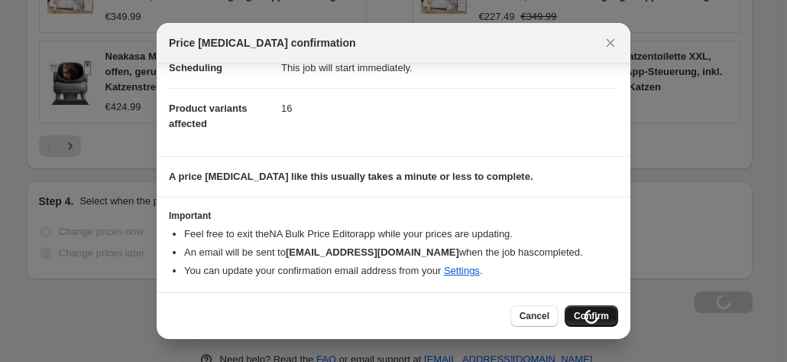  Describe the element at coordinates (534, 316) in the screenshot. I see `span: Cancel` at that location.